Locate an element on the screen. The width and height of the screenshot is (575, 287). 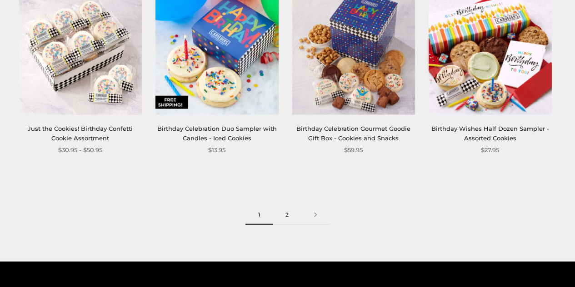
span: $13.95 is located at coordinates (217, 150).